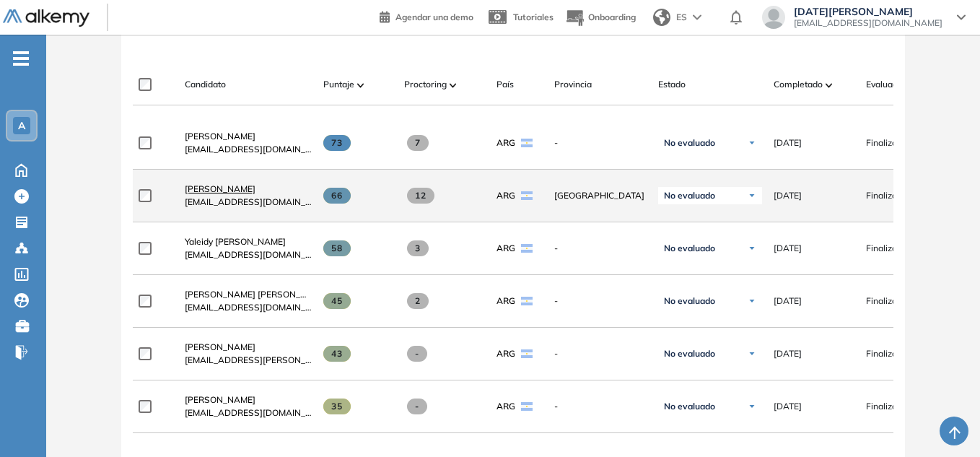 The image size is (980, 457). What do you see at coordinates (798, 84) in the screenshot?
I see `span: Completado` at bounding box center [798, 84].